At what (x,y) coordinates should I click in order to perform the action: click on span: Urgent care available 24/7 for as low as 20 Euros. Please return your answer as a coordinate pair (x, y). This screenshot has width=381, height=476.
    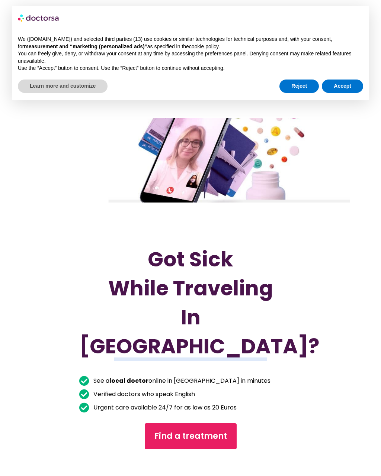
    Looking at the image, I should click on (164, 408).